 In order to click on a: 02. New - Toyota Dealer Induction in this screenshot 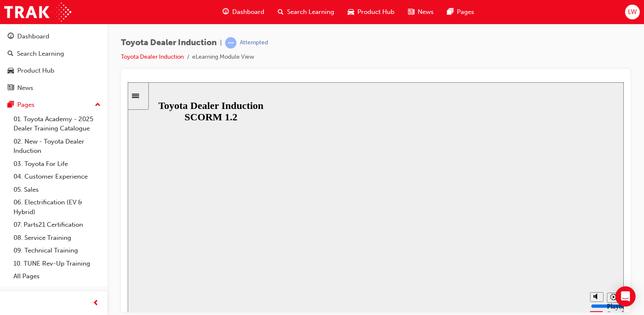, I will do `click(57, 146)`.